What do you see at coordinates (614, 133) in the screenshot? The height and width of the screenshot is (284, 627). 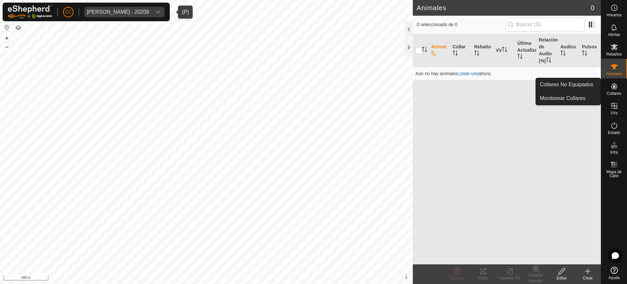 I see `span: Estado` at bounding box center [614, 133].